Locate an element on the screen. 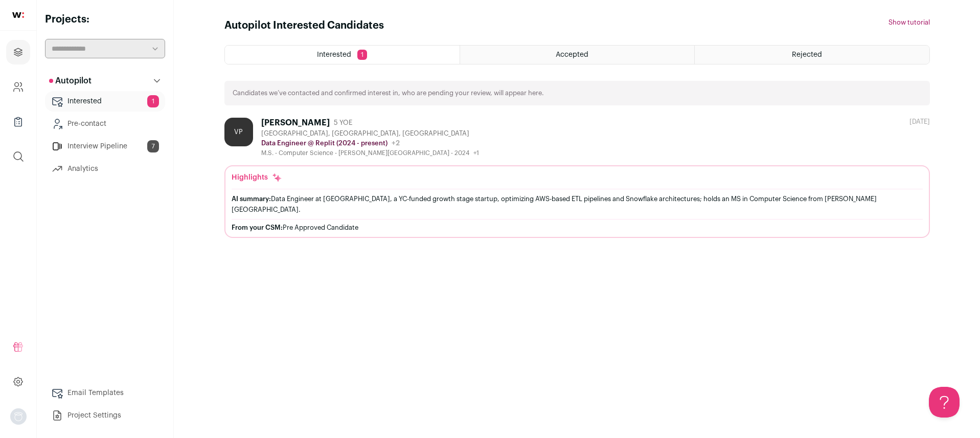  a: Company Lists is located at coordinates (18, 122).